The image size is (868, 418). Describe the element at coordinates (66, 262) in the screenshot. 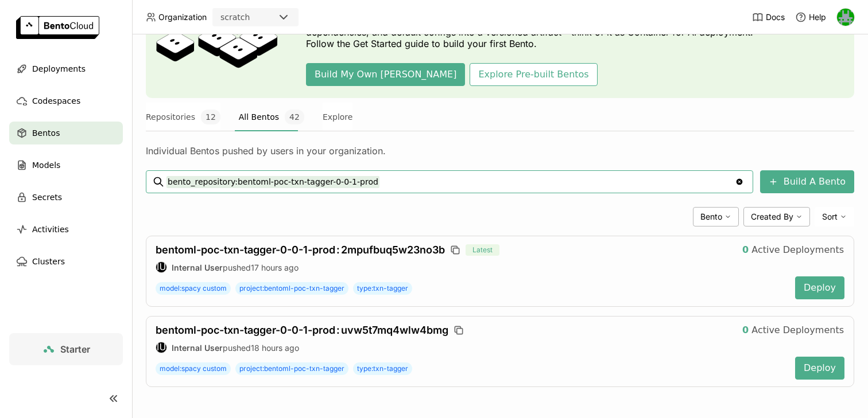

I see `a: Clusters` at that location.